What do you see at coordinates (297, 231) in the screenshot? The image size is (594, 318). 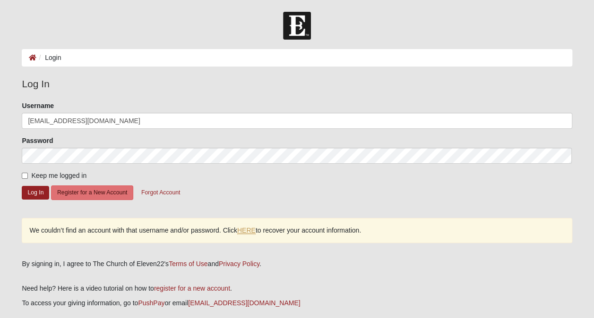 I see `div: We couldn’t find an account with that username and/or password. Click to recover your account inf...` at bounding box center [297, 231].